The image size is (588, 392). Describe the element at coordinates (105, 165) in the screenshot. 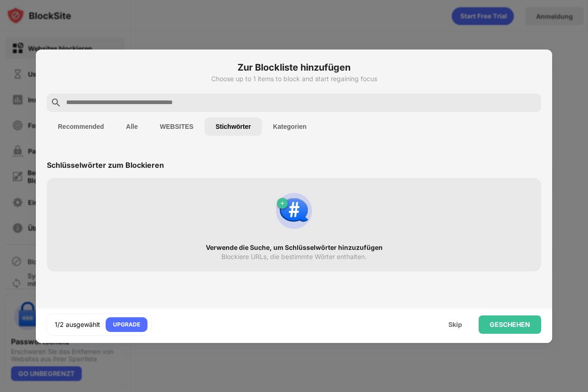

I see `div: Schlüsselwörter zum Blockieren` at that location.